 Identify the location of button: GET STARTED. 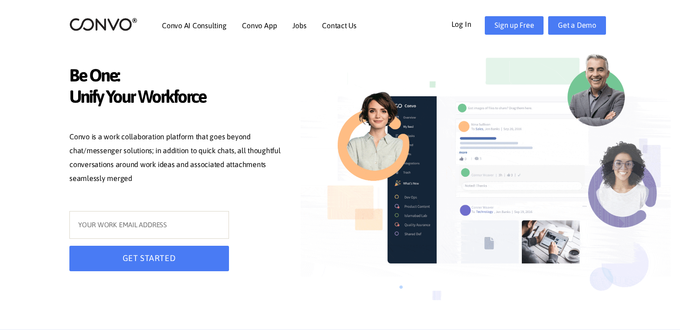
(149, 258).